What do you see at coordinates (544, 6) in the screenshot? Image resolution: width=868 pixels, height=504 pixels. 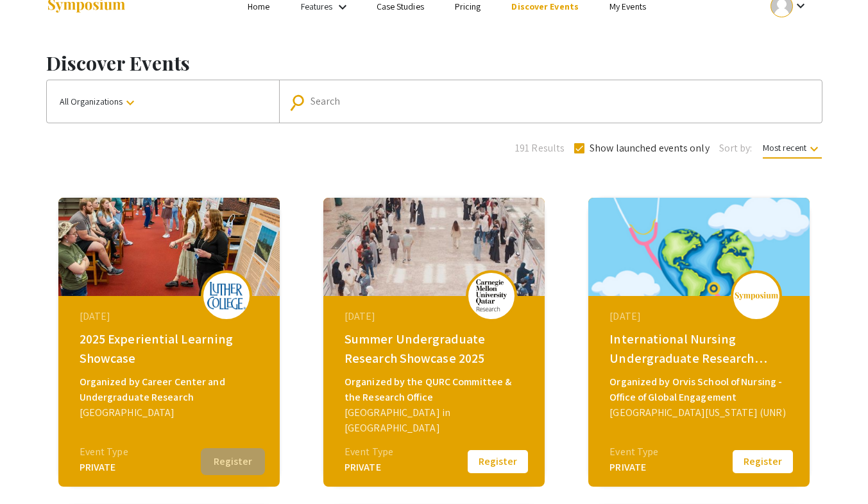 I see `a: Discover Events` at bounding box center [544, 6].